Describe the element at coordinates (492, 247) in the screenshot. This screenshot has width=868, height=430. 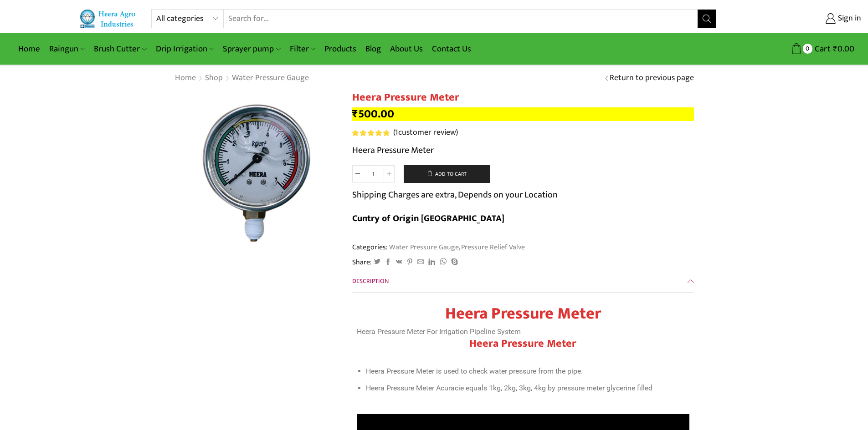
I see `a: Pressure Relief Valve` at that location.